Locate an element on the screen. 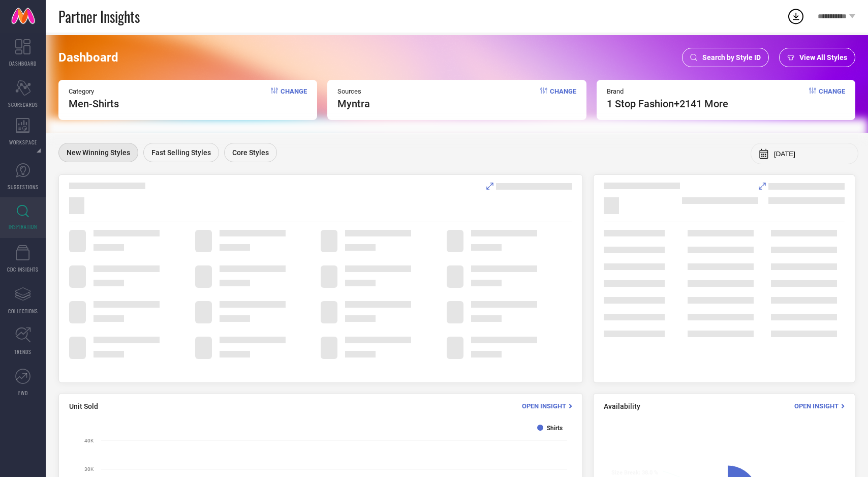  span: View All Styles is located at coordinates (824, 57).